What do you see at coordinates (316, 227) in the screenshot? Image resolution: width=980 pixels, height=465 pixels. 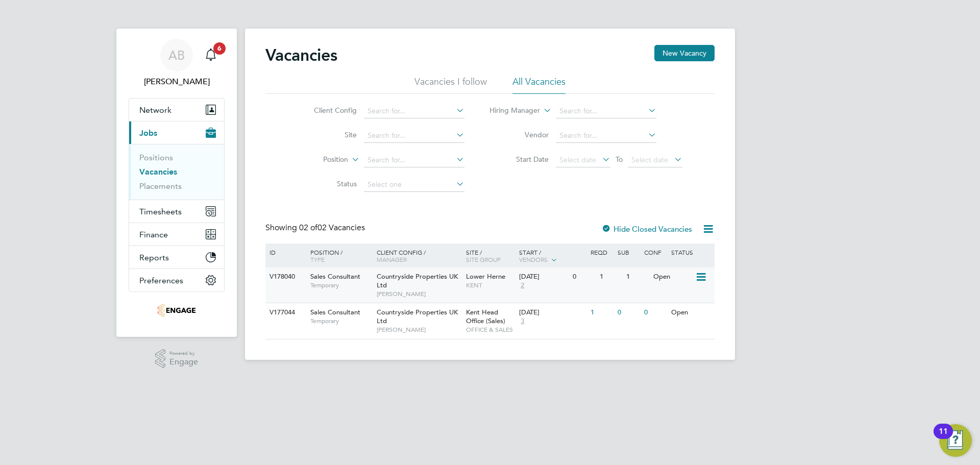 I see `div: Showing` at bounding box center [316, 227].